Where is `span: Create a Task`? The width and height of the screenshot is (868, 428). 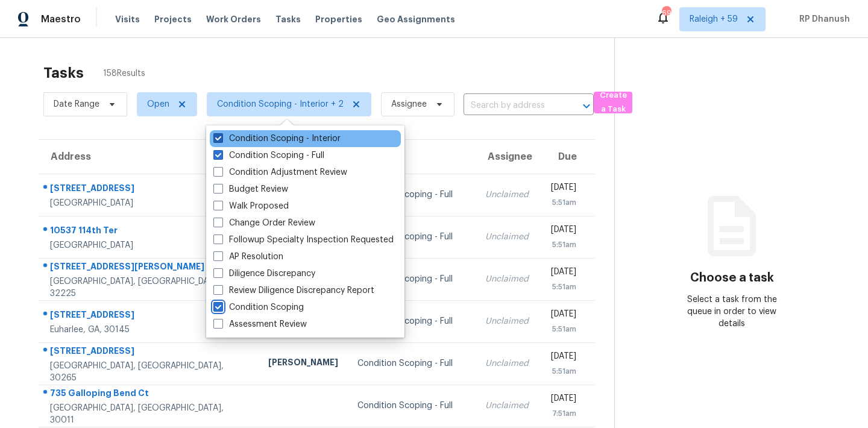 span: Create a Task is located at coordinates (613, 102).